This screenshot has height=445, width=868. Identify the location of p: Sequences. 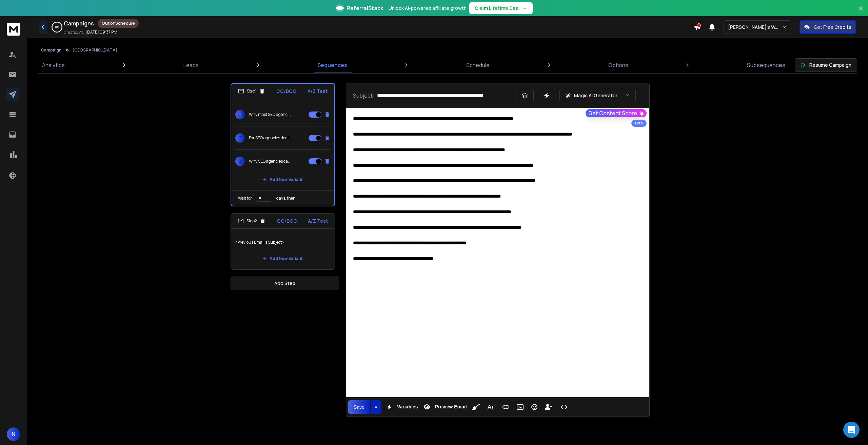
(332, 65).